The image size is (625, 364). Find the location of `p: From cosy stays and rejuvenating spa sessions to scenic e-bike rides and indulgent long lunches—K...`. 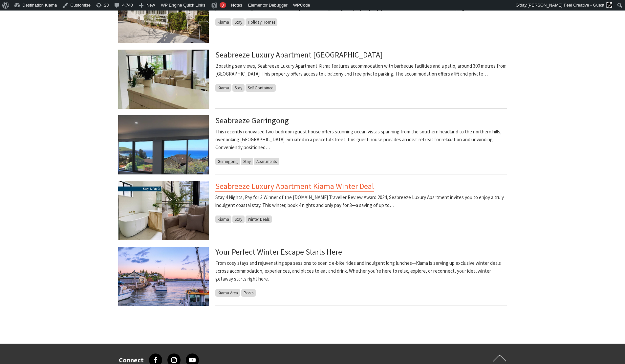

p: From cosy stays and rejuvenating spa sessions to scenic e-bike rides and indulgent long lunches—K... is located at coordinates (361, 271).